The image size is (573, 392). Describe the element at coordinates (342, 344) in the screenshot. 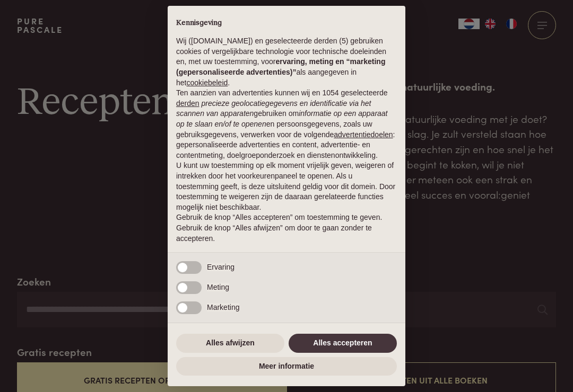

I see `button: Alles accepteren` at that location.